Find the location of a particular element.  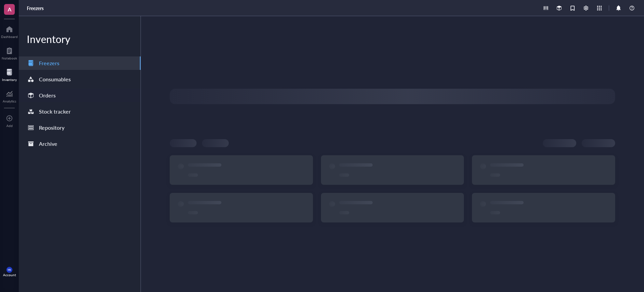

div: Notebook is located at coordinates (9, 58).